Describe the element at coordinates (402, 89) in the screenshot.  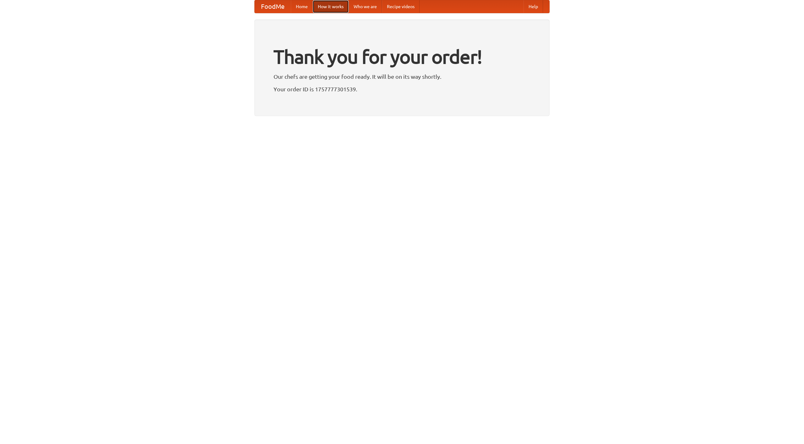
I see `p: Your order ID is 1757777301539.` at that location.